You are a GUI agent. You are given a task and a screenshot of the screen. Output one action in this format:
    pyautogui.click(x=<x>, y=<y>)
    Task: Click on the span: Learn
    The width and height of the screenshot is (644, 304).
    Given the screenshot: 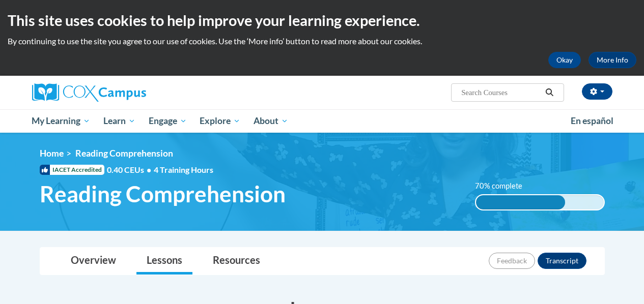 What is the action you would take?
    pyautogui.click(x=119, y=121)
    